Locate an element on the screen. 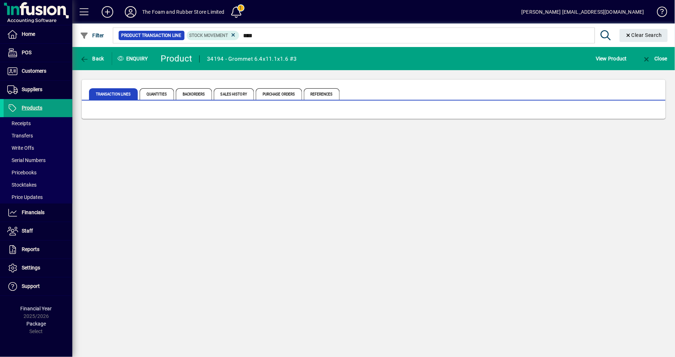  span: Transaction Lines is located at coordinates (113, 94).